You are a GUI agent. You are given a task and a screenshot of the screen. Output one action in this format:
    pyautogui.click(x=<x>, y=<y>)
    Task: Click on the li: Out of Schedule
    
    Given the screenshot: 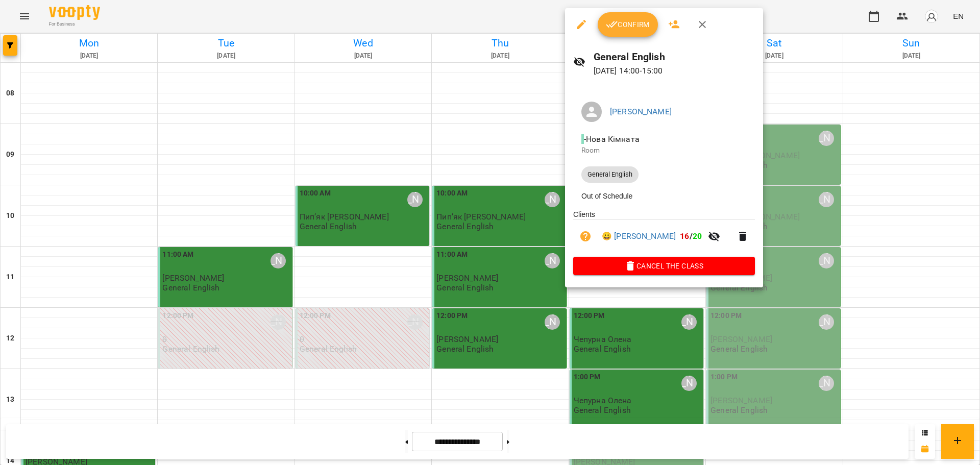 What is the action you would take?
    pyautogui.click(x=664, y=196)
    